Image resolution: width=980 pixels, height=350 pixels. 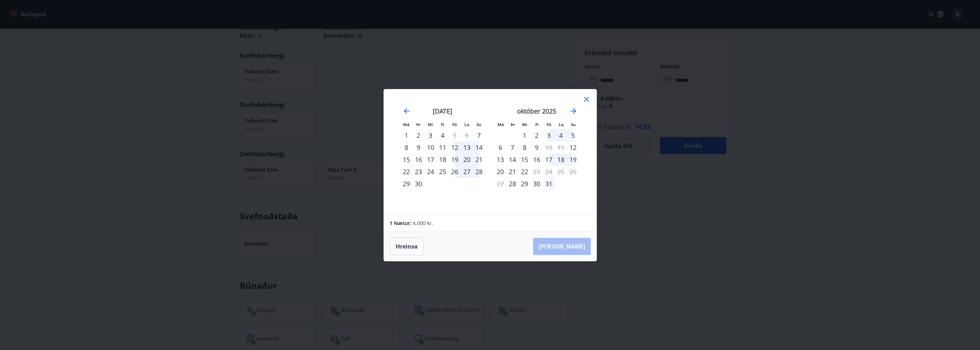 What do you see at coordinates (525, 184) in the screenshot?
I see `td: Choose miðvikudagur, 29. október 2025 as your check-in date. It’s available.` at bounding box center [525, 184].